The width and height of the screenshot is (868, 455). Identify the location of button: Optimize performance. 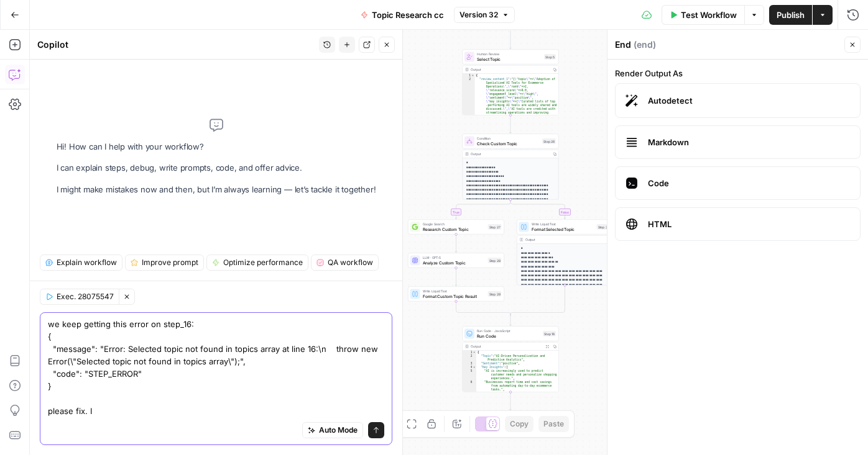
(257, 263).